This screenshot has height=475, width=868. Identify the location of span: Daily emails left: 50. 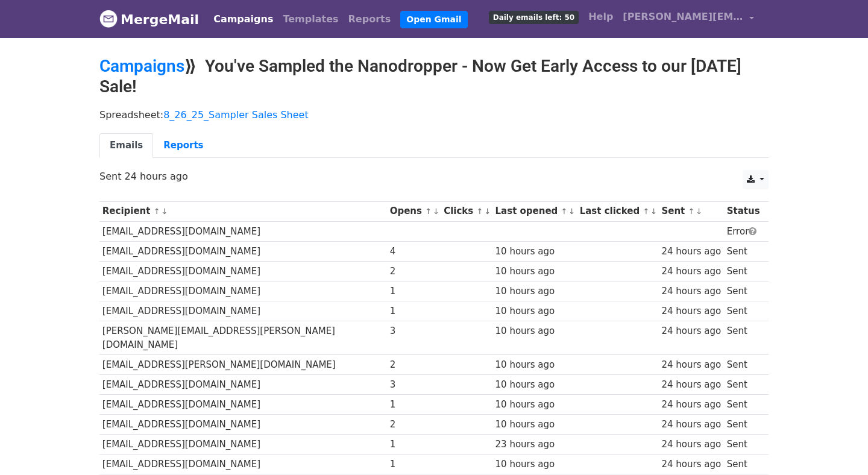
(533, 18).